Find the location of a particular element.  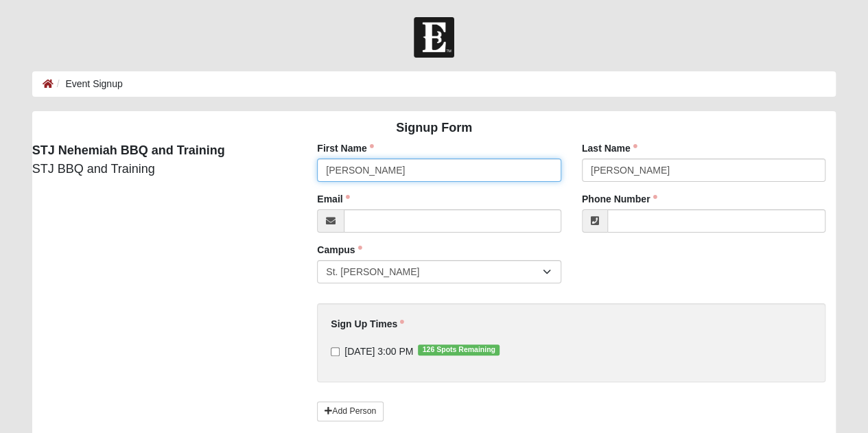

label: Last Name is located at coordinates (609, 148).